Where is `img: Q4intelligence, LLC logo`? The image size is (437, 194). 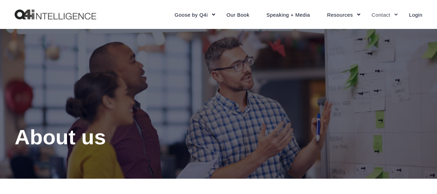
img: Q4intelligence, LLC logo is located at coordinates (55, 15).